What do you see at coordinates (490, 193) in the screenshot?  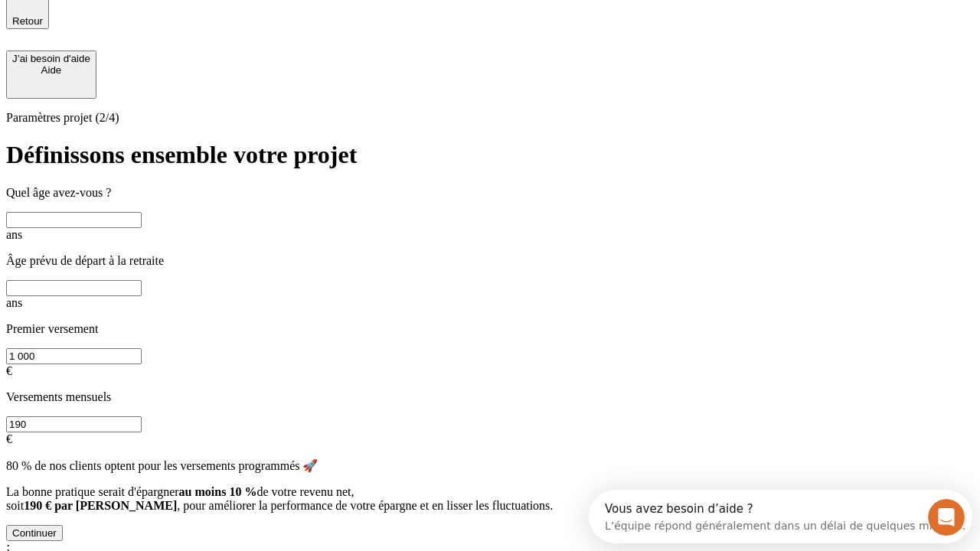 I see `p: Quel âge avez-vous ?` at bounding box center [490, 193].